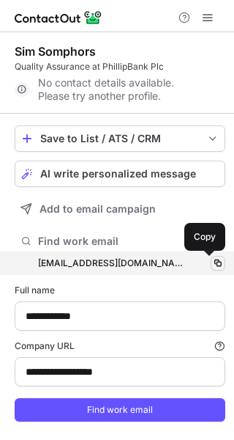 The width and height of the screenshot is (234, 440). Describe the element at coordinates (55, 51) in the screenshot. I see `div: Sim Somphors` at that location.